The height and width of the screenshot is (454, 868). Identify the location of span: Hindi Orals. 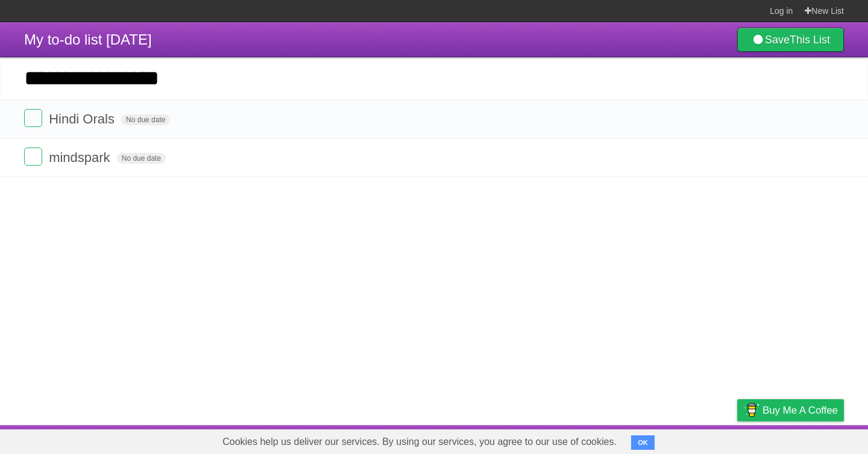
(83, 118).